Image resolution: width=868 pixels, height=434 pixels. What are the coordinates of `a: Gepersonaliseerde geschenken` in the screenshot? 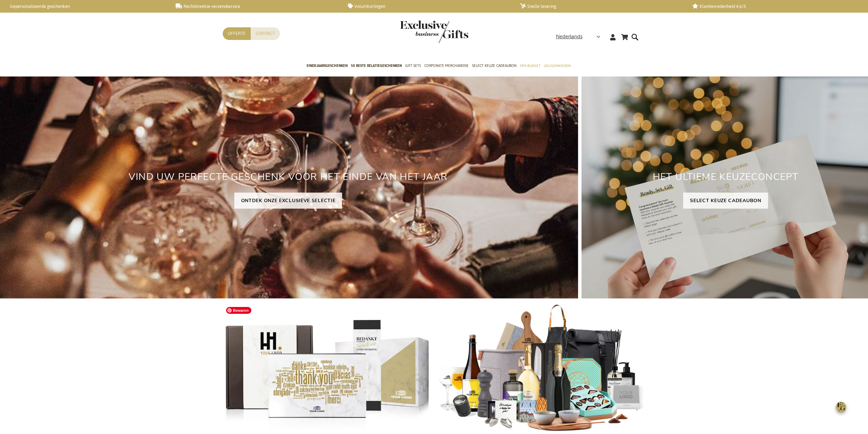 It's located at (84, 6).